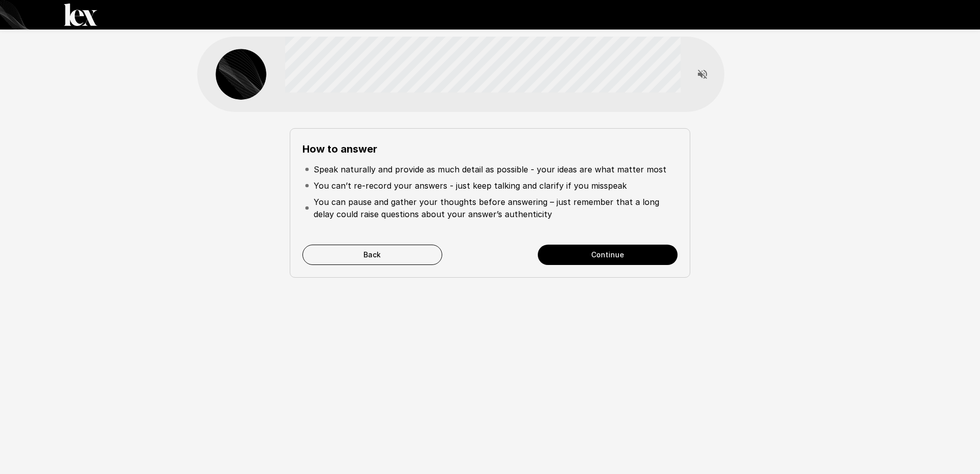 The height and width of the screenshot is (474, 980). I want to click on b: How to answer, so click(340, 149).